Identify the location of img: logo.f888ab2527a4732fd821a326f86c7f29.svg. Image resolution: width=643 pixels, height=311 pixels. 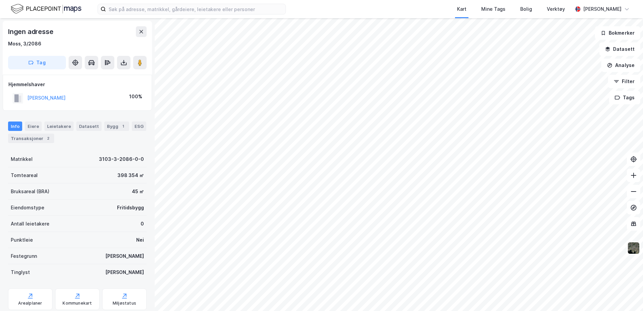
(46, 9).